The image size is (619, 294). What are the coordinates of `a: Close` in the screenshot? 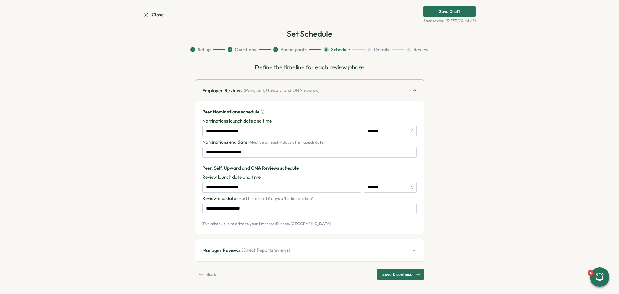 It's located at (153, 15).